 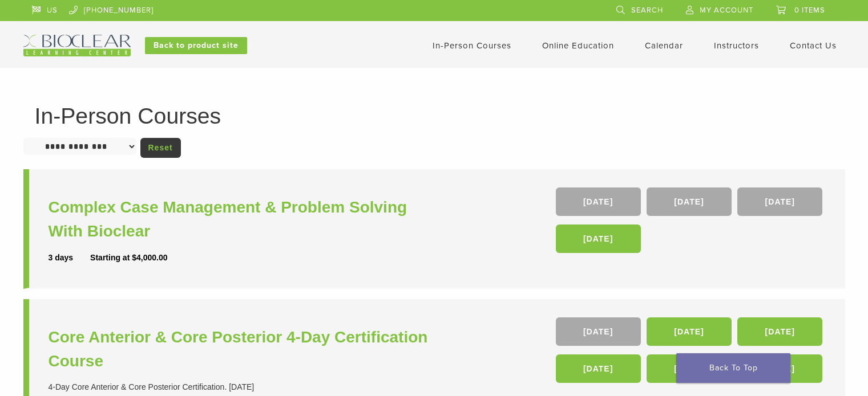 I want to click on a: Complex Case Management & Problem Solving With Bioclear, so click(x=242, y=220).